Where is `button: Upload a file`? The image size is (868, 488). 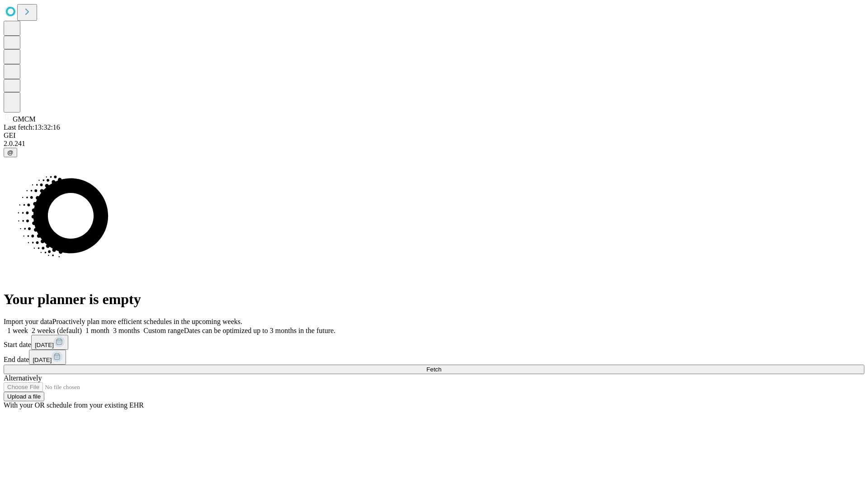
button: Upload a file is located at coordinates (24, 397).